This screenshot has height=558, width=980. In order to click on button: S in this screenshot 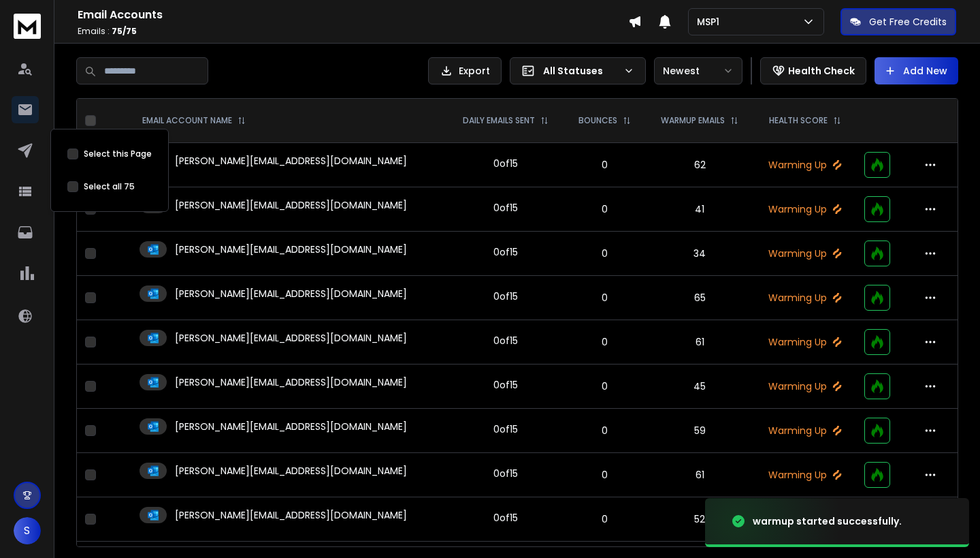, I will do `click(27, 531)`.